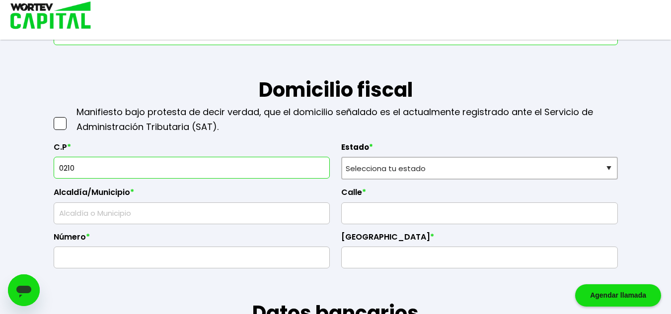  Describe the element at coordinates (192, 150) in the screenshot. I see `label: C.P` at that location.